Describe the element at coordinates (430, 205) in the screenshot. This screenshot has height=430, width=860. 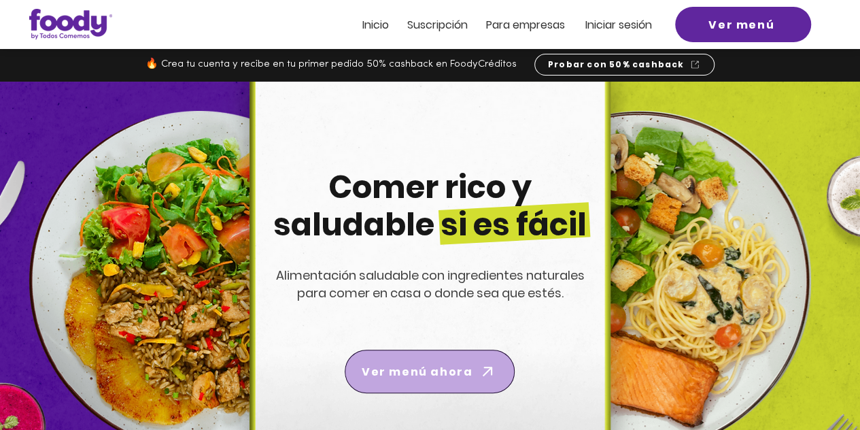
I see `span: Comer rico y saludable si es fácil` at that location.